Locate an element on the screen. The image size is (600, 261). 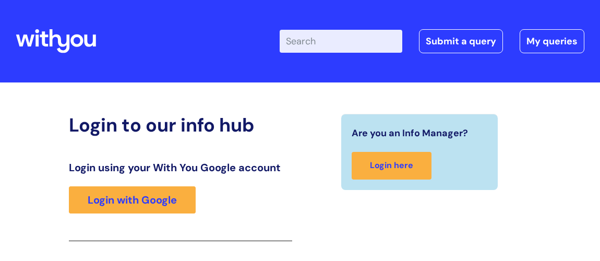
a: Login with Google is located at coordinates (132, 200).